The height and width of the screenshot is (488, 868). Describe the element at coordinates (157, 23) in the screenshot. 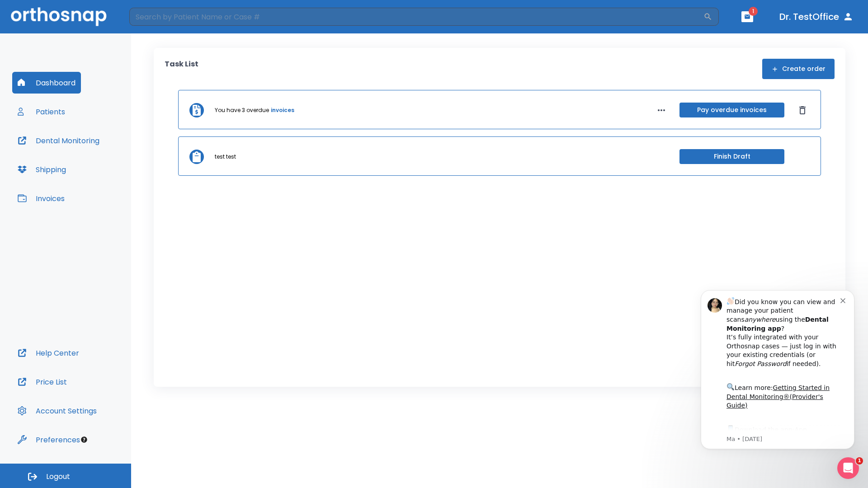

I see `button: Dismiss notification` at that location.